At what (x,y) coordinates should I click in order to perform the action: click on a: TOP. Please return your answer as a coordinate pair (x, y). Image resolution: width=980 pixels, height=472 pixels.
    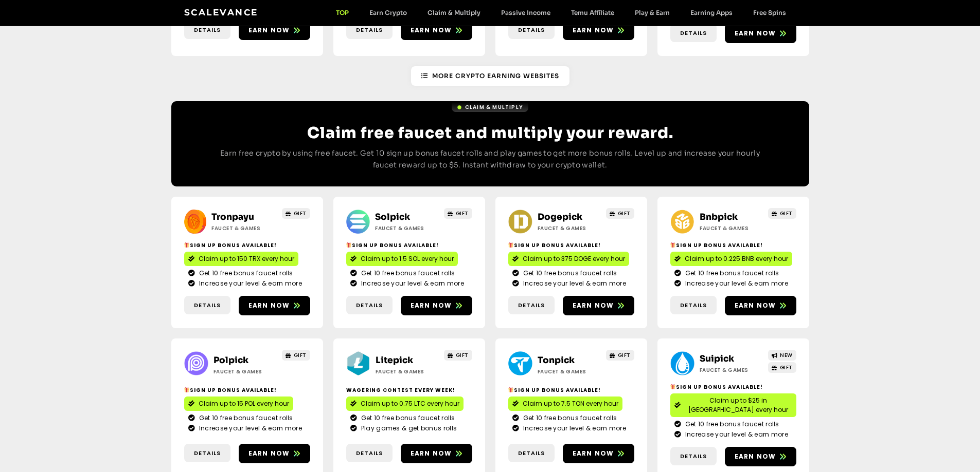
    Looking at the image, I should click on (342, 12).